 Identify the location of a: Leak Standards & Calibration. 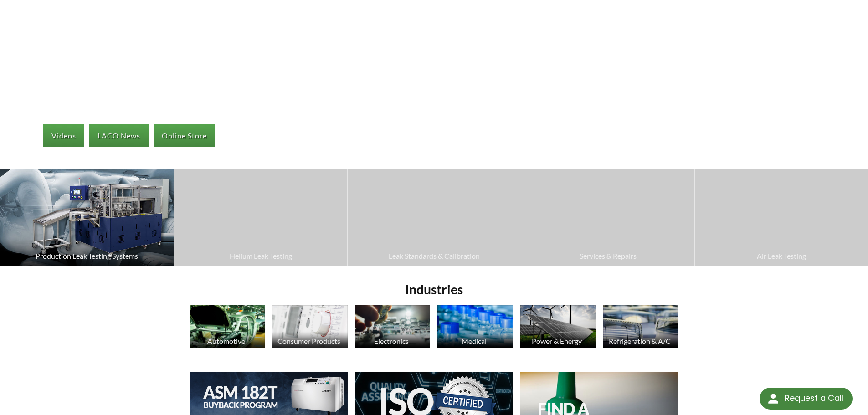
(435, 217).